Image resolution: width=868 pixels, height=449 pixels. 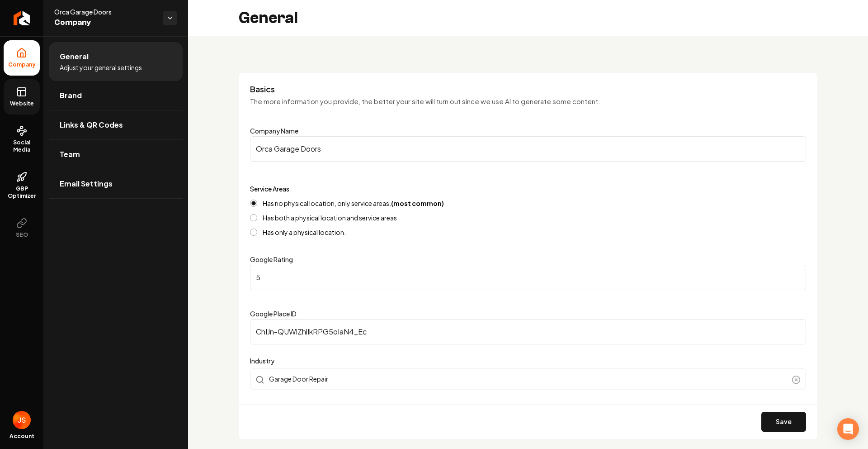 What do you see at coordinates (22, 235) in the screenshot?
I see `span: SEO` at bounding box center [22, 235].